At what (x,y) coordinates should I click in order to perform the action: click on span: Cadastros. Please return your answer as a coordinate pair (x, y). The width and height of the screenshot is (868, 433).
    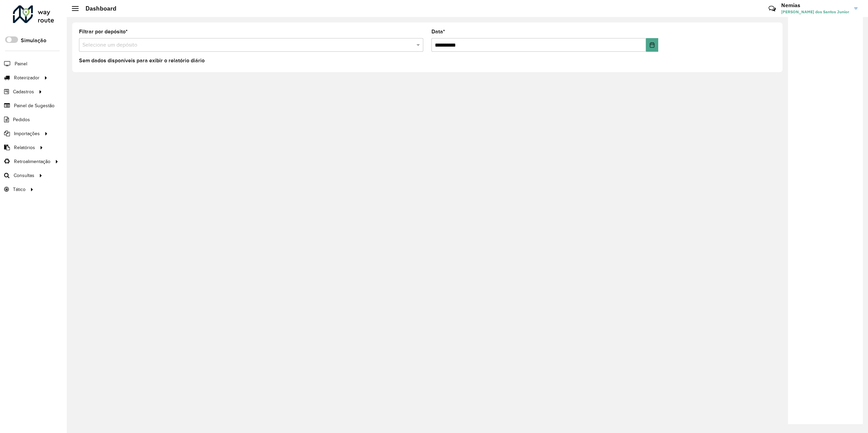
    Looking at the image, I should click on (24, 92).